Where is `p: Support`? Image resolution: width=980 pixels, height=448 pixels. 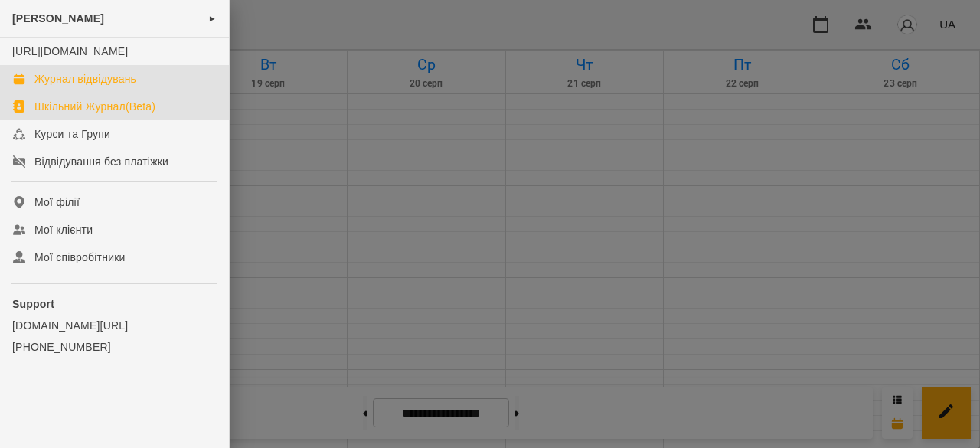
p: Support is located at coordinates (114, 304).